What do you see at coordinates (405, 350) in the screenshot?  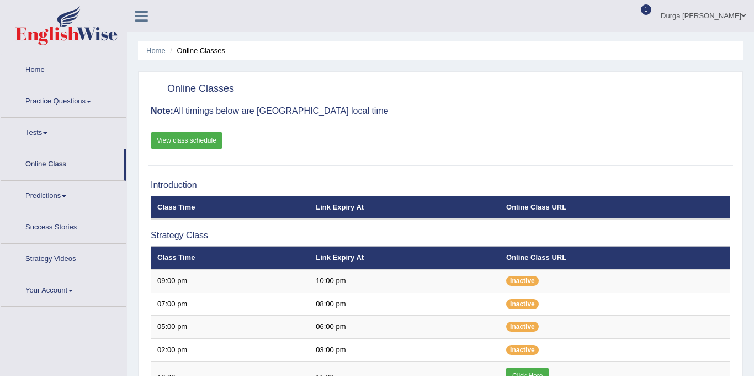 I see `td: 03:00 pm` at bounding box center [405, 350].